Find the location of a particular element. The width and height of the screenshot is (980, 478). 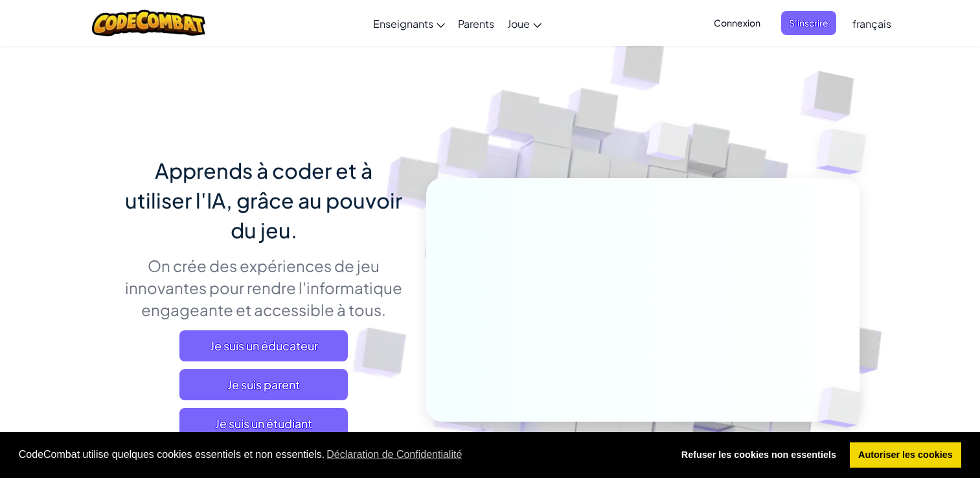

span: français is located at coordinates (872, 23).